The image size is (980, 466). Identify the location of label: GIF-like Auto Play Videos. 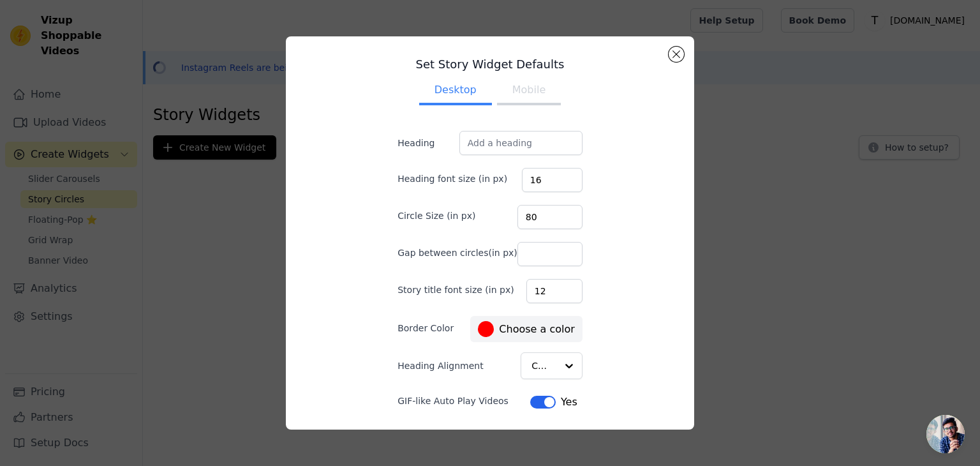
(453, 400).